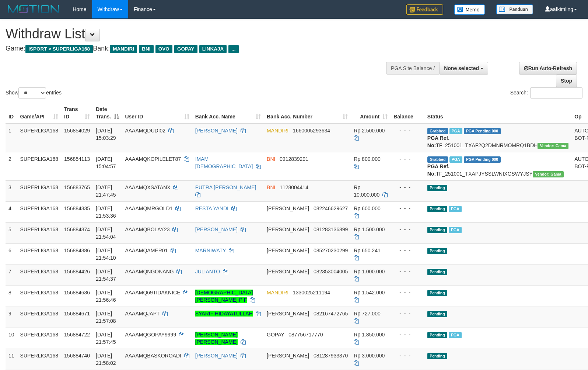 The image size is (588, 370). What do you see at coordinates (33, 92) in the screenshot?
I see `label: Show entries` at bounding box center [33, 92].